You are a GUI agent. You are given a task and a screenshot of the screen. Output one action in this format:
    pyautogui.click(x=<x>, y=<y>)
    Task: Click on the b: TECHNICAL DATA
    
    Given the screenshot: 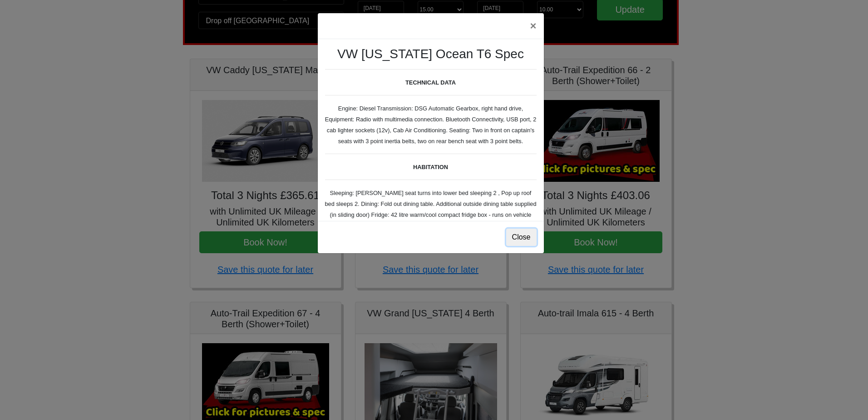 What is the action you would take?
    pyautogui.click(x=431, y=82)
    